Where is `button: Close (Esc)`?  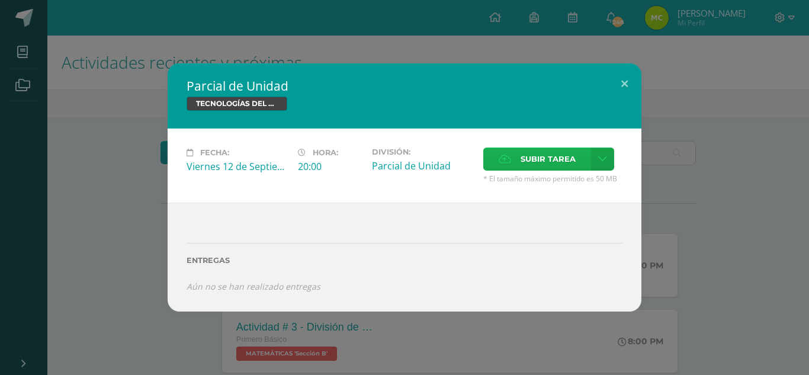 button: Close (Esc) is located at coordinates (624, 83).